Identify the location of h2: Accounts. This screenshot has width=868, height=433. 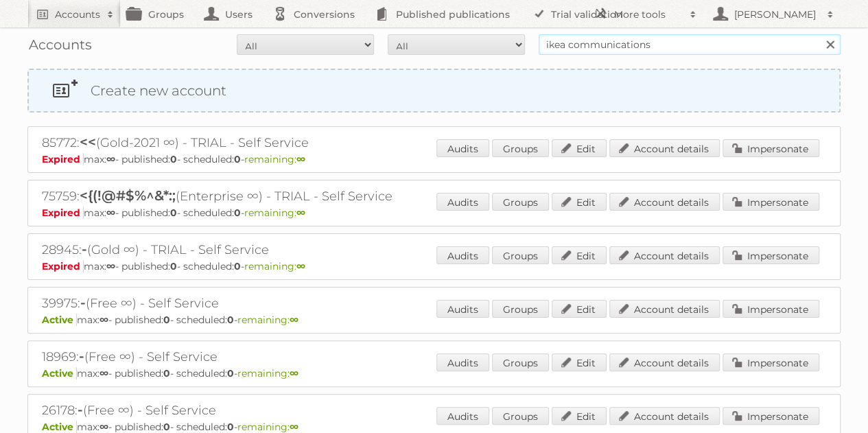
(77, 15).